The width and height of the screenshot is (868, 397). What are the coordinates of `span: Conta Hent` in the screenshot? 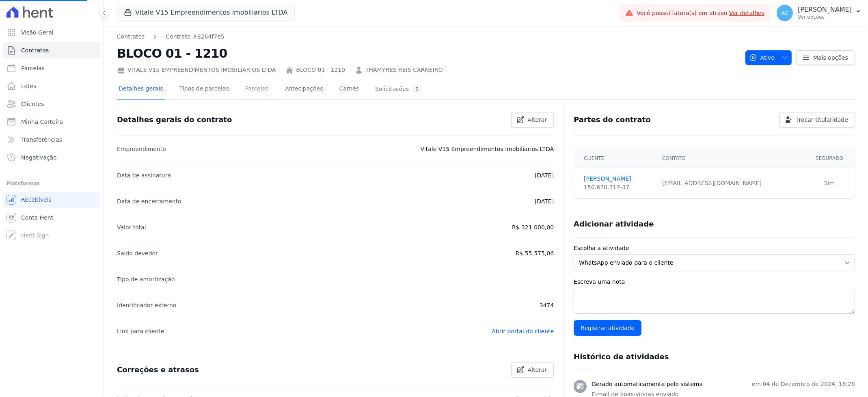 It's located at (37, 218).